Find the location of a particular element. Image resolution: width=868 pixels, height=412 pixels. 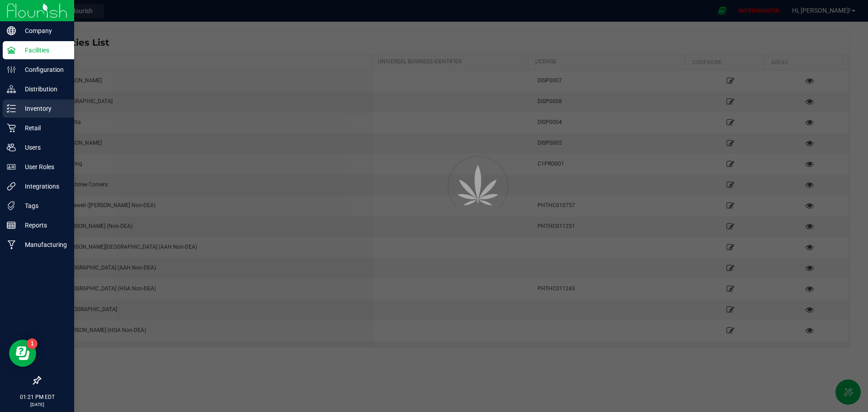

p: Integrations is located at coordinates (43, 186).